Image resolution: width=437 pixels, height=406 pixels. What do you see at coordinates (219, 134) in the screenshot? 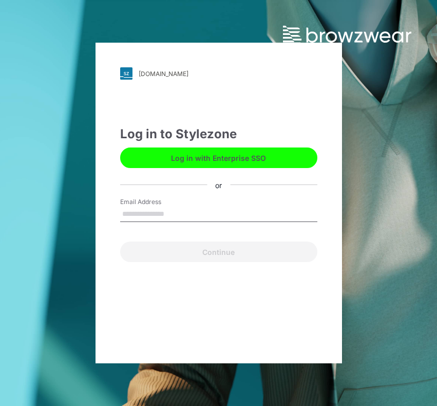
I see `div: Log in to Stylezone` at bounding box center [219, 134].